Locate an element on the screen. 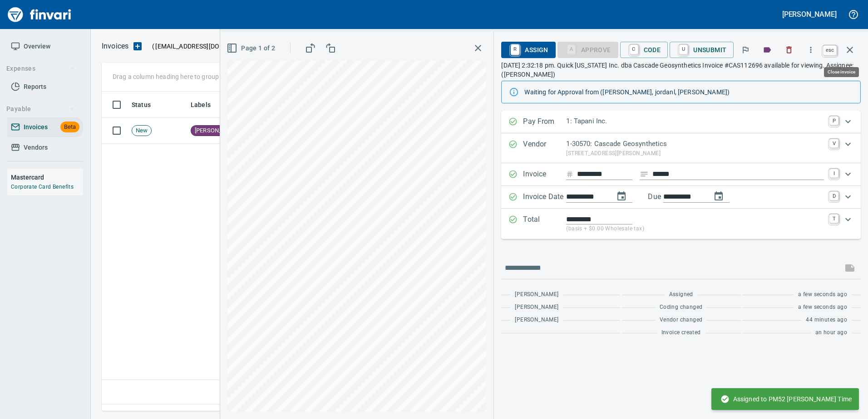 This screenshot has height=419, width=868. span: New is located at coordinates (142, 131).